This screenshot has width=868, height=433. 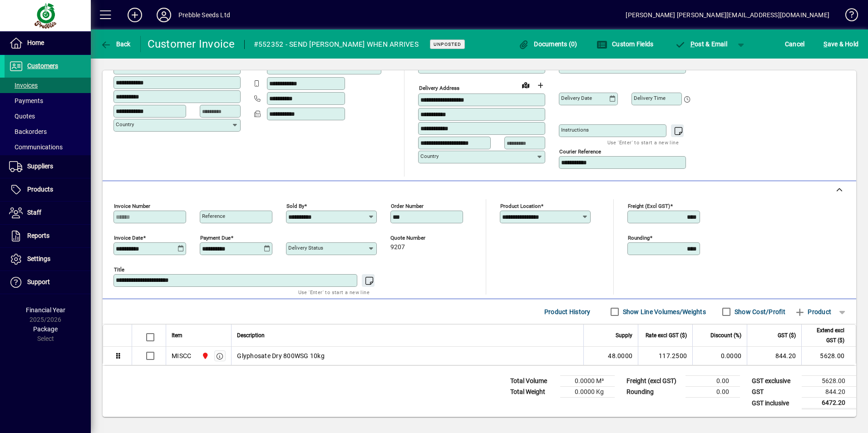 What do you see at coordinates (418, 237) in the screenshot?
I see `span: Quote number` at bounding box center [418, 237].